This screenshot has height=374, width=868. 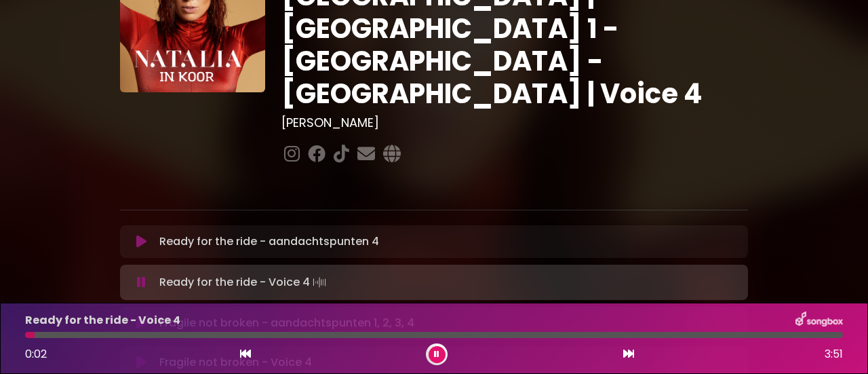 What do you see at coordinates (269, 241) in the screenshot?
I see `p: Ready for the ride - aandachtspunten 4` at bounding box center [269, 241].